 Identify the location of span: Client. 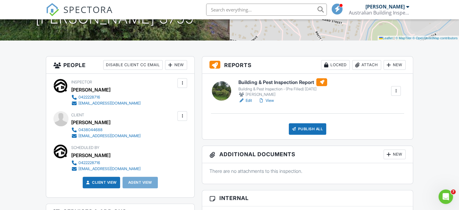
(78, 115).